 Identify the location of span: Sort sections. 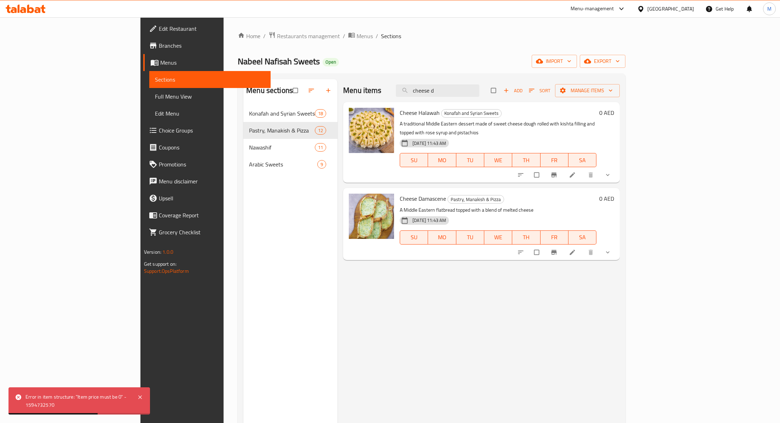
(312, 91).